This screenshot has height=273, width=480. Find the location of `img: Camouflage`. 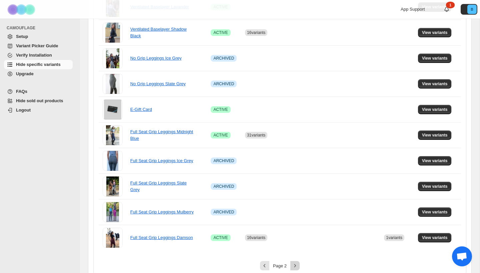

img: Camouflage is located at coordinates (22, 9).